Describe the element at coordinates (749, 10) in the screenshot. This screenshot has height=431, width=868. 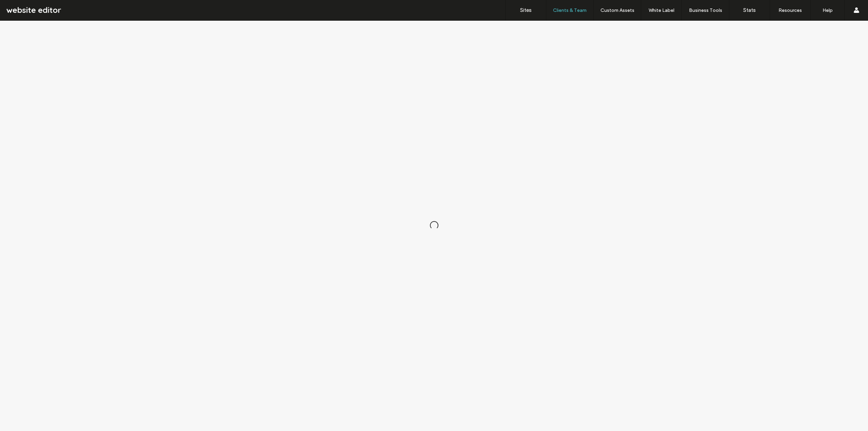
I see `label: Stats` at that location.